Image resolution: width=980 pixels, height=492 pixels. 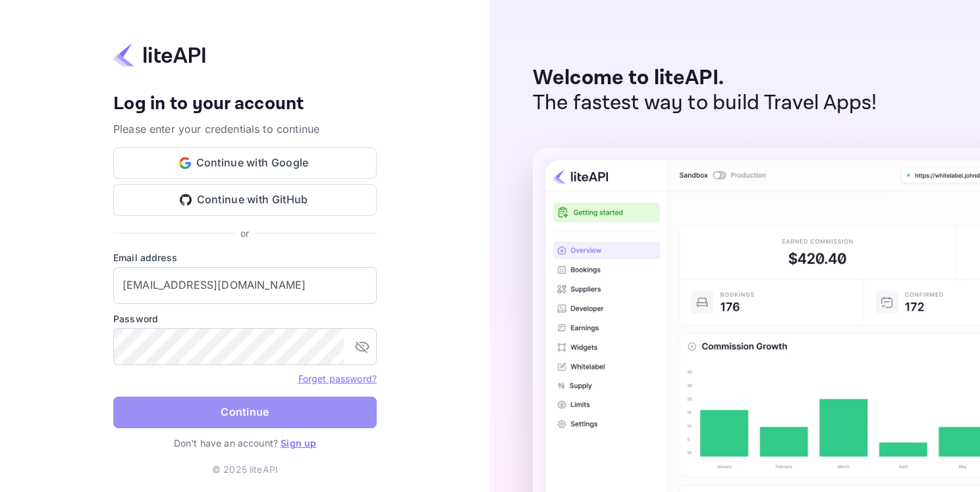 I want to click on input: Enter your email address, so click(x=245, y=286).